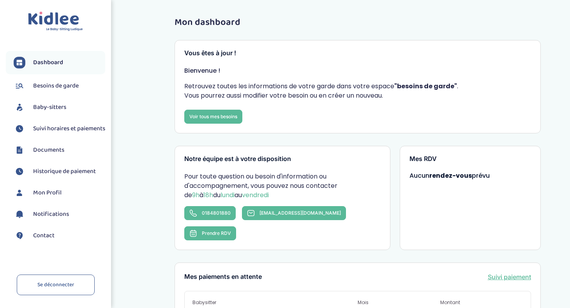 This screenshot has height=308, width=570. Describe the element at coordinates (213, 117) in the screenshot. I see `a: Voir tous mes besoins` at that location.